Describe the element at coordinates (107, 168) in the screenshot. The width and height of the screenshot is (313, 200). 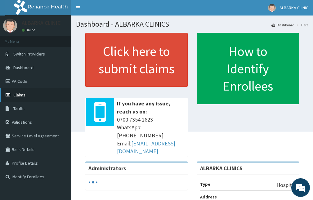
I see `b: Administrators` at that location.